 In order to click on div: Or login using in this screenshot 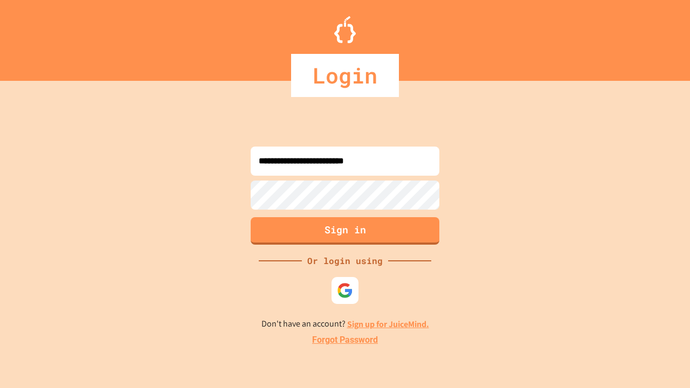, I will do `click(345, 261)`.